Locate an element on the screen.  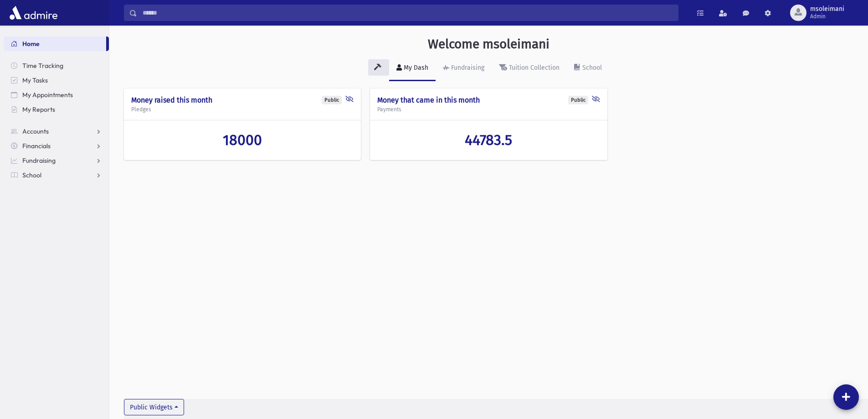
a: Tuition Collection is located at coordinates (529, 68).